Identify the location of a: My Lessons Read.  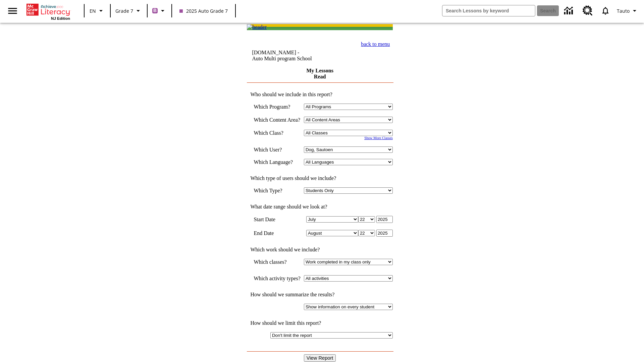
(320, 74).